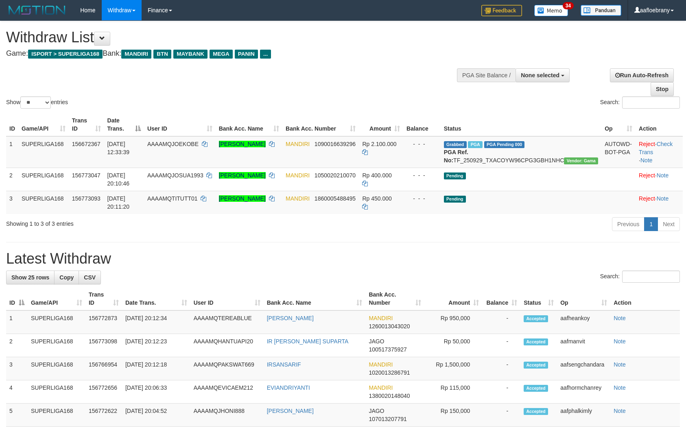 Image resolution: width=686 pixels, height=430 pixels. I want to click on span: Rp 400.000, so click(377, 175).